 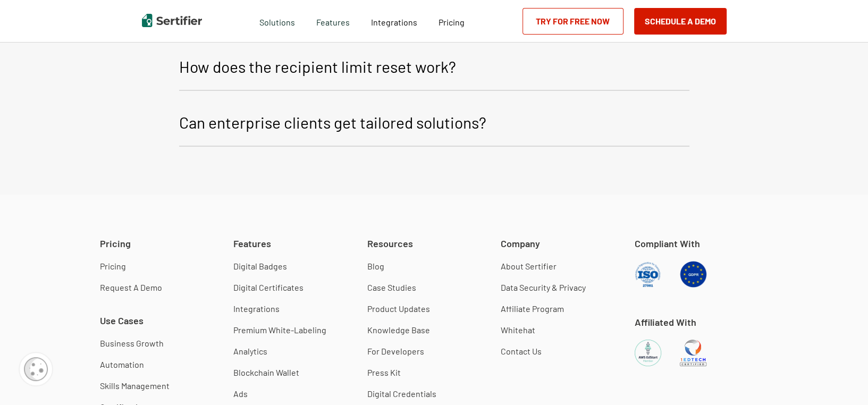 What do you see at coordinates (260, 266) in the screenshot?
I see `a: Digital Badges` at bounding box center [260, 266].